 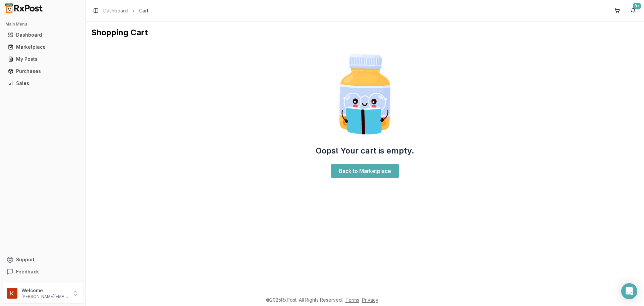 What do you see at coordinates (365, 171) in the screenshot?
I see `a: Back to Marketplace` at bounding box center [365, 171].